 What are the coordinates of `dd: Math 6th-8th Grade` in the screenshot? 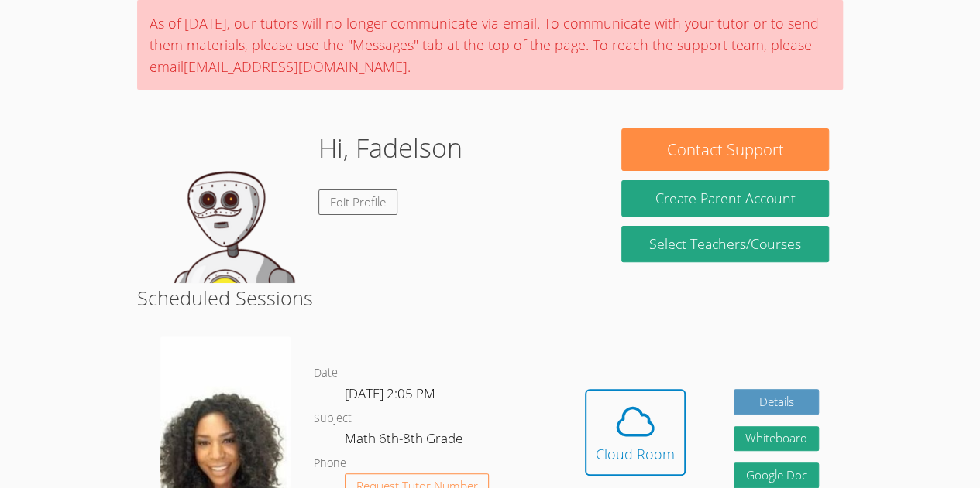 It's located at (405, 441).